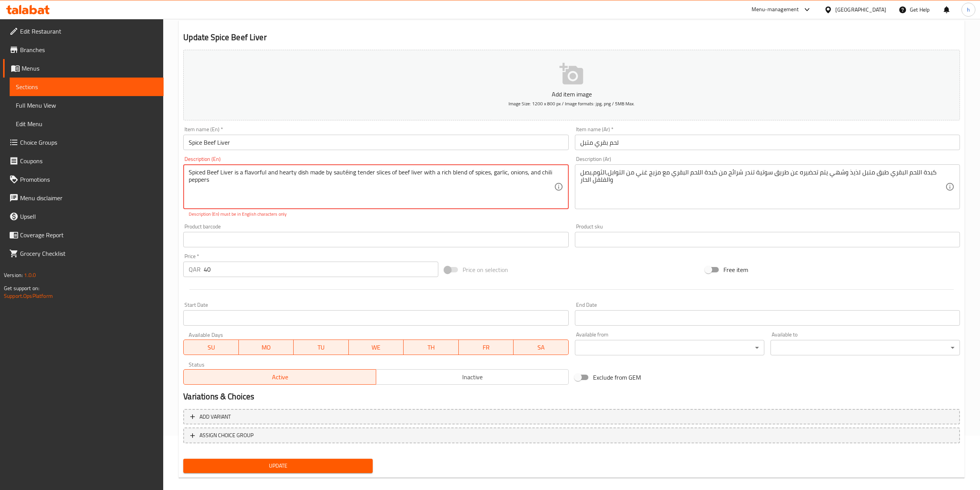  What do you see at coordinates (266, 347) in the screenshot?
I see `button: MO` at bounding box center [266, 347].